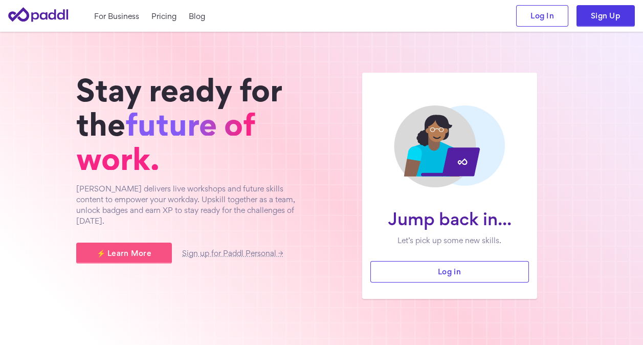 The image size is (643, 345). I want to click on p: Let’s pick up some new skills., so click(450, 240).